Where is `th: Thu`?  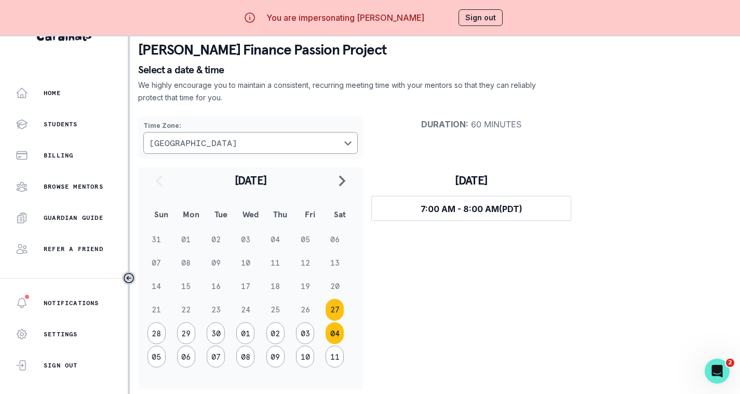 th: Thu is located at coordinates (280, 214).